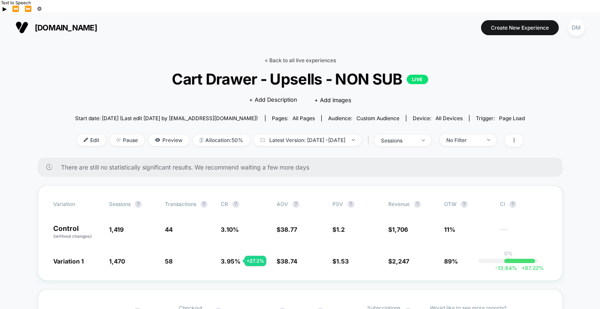 This screenshot has width=600, height=309. What do you see at coordinates (342, 261) in the screenshot?
I see `span: 1.53` at bounding box center [342, 261].